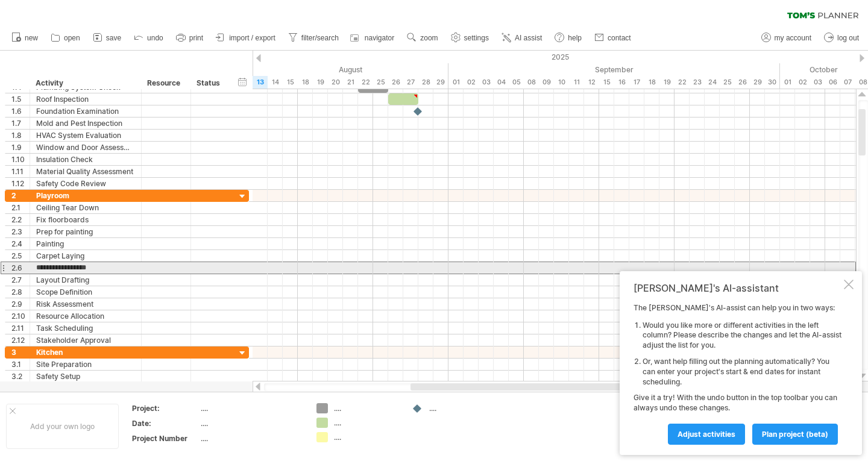 Image resolution: width=868 pixels, height=461 pixels. What do you see at coordinates (795, 434) in the screenshot?
I see `span: plan project (beta)` at bounding box center [795, 434].